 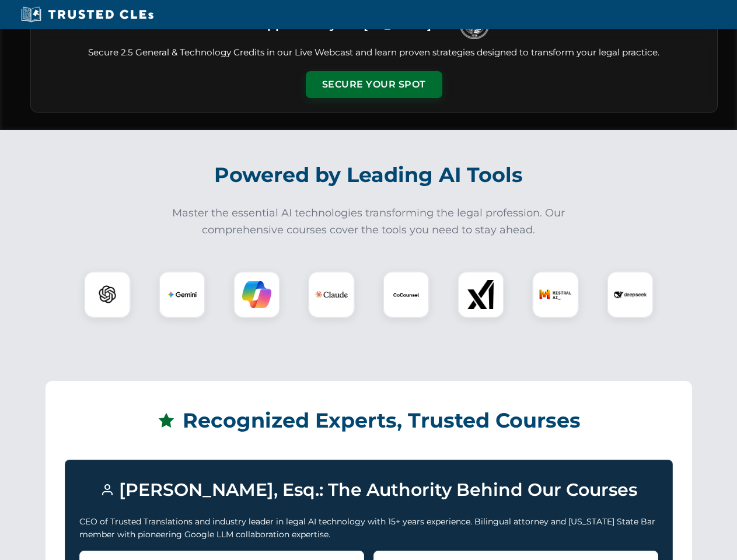 What do you see at coordinates (182, 295) in the screenshot?
I see `img: Gemini Logo` at bounding box center [182, 295].